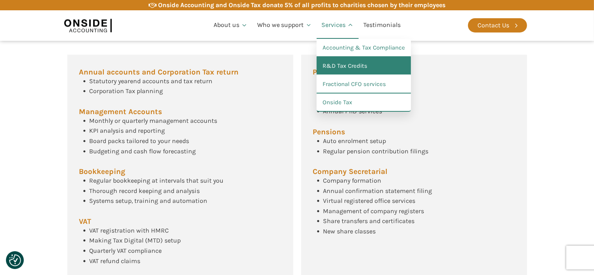 The height and width of the screenshot is (275, 594). Describe the element at coordinates (102, 172) in the screenshot. I see `span: Bookkeeping` at that location.